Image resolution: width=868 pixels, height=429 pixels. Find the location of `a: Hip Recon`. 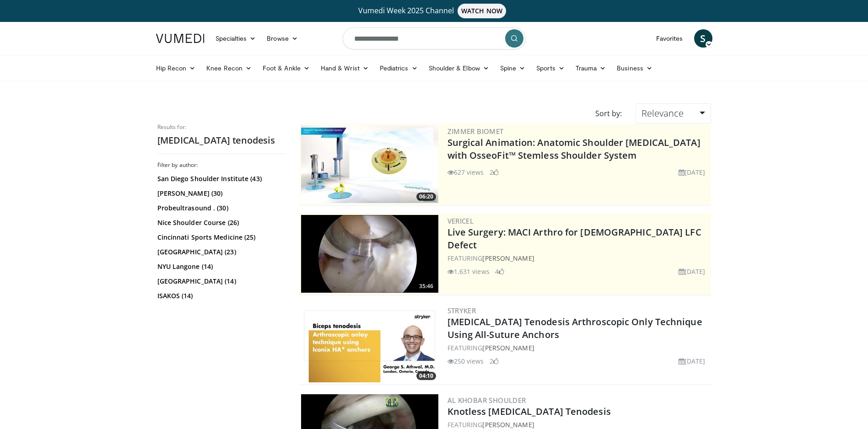

a: Hip Recon is located at coordinates (175, 69).